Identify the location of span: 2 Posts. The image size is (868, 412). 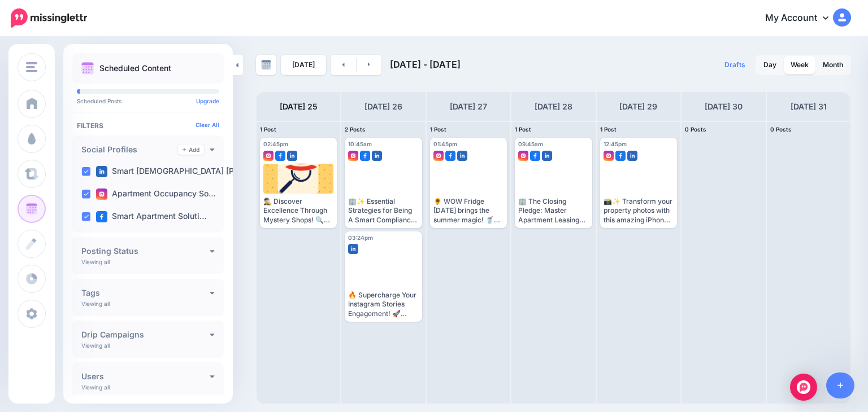
(355, 129).